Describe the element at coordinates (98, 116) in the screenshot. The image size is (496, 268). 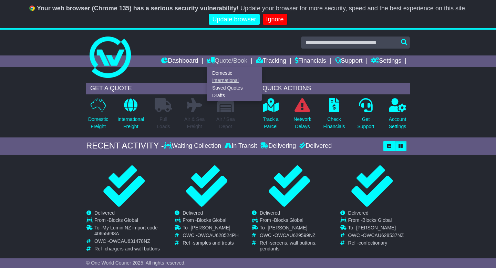
I see `a: DomesticFreight` at that location.